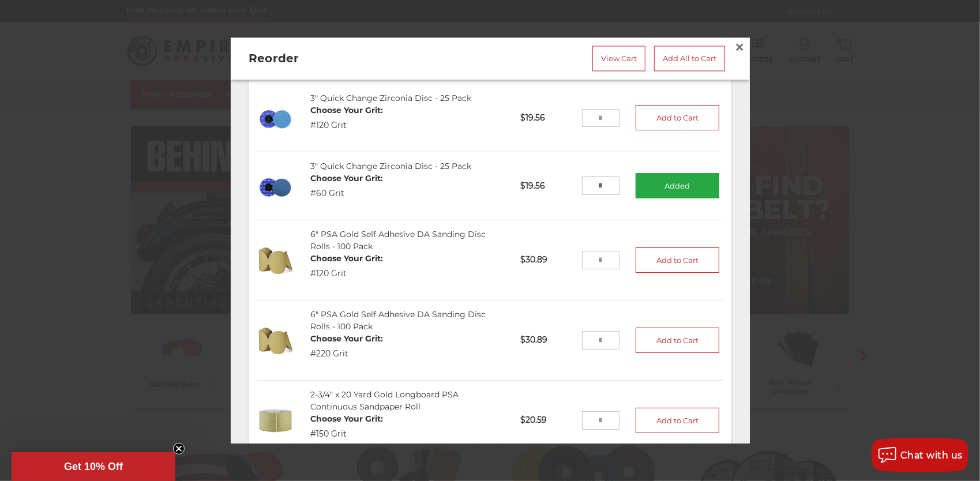 Image resolution: width=980 pixels, height=481 pixels. I want to click on span: Chat with us, so click(932, 455).